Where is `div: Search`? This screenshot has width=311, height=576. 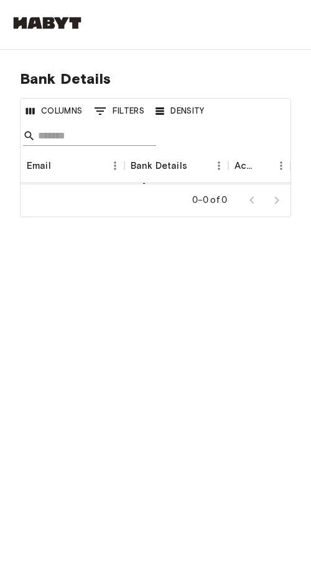
div: Search is located at coordinates (89, 137).